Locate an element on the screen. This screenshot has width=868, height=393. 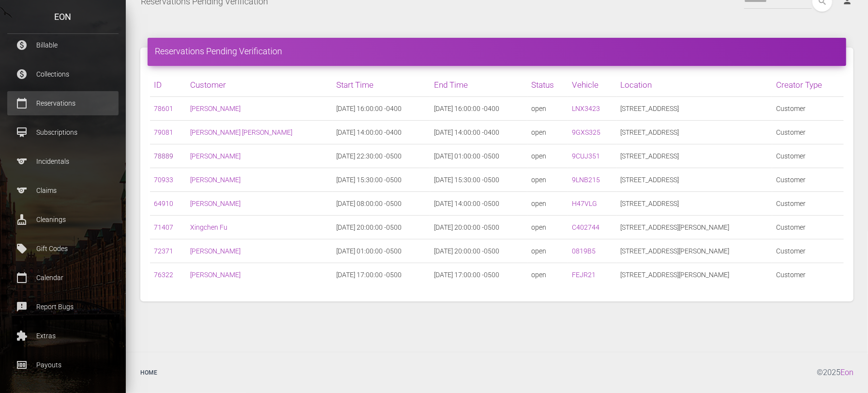
a: LNX3423 is located at coordinates (586, 108).